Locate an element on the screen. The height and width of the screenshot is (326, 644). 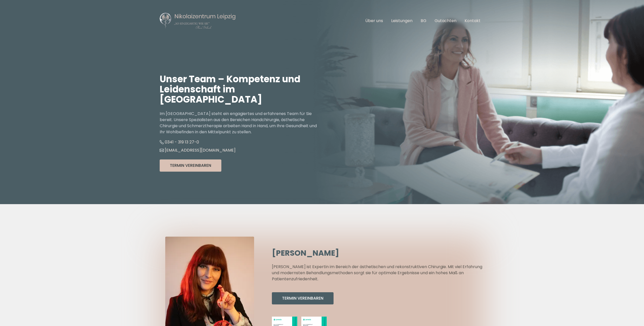
a: Kontakt is located at coordinates (472, 21).